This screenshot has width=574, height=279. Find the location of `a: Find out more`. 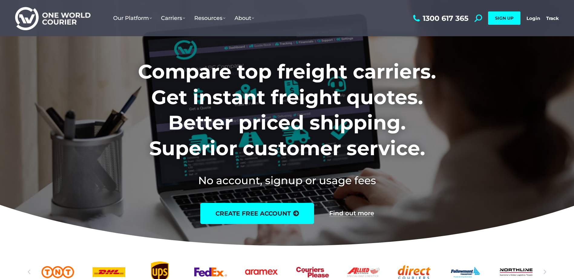

a: Find out more is located at coordinates (351, 214).